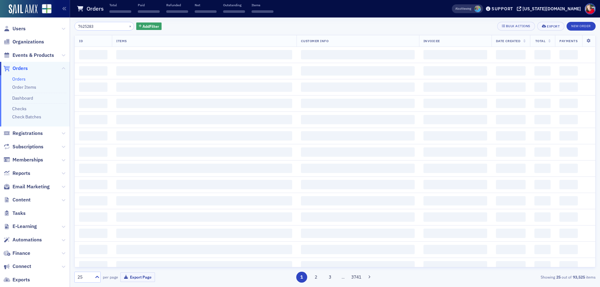 The image size is (600, 287). I want to click on p: Outstanding, so click(234, 5).